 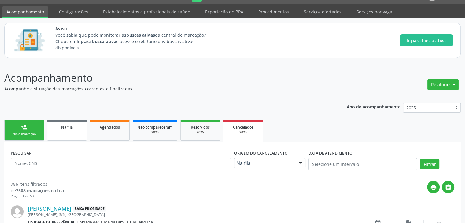 I want to click on div: Nova marcação, so click(x=24, y=134).